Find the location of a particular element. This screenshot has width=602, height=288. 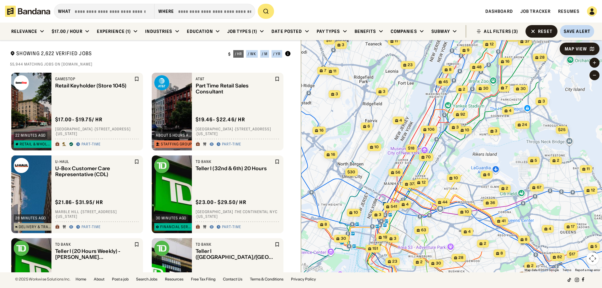

div: Teller I (32nd & 6th) 20 Hours is located at coordinates (235, 168).